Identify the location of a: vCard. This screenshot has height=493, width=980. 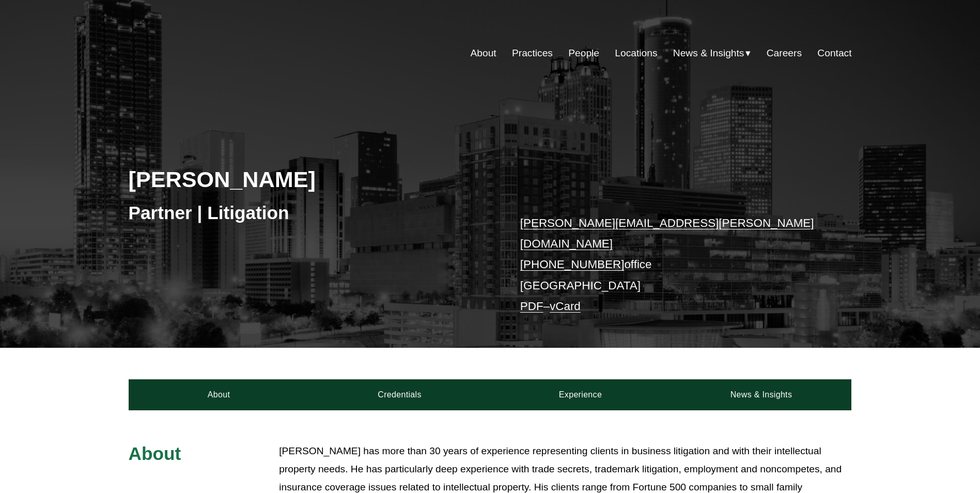
(565, 306).